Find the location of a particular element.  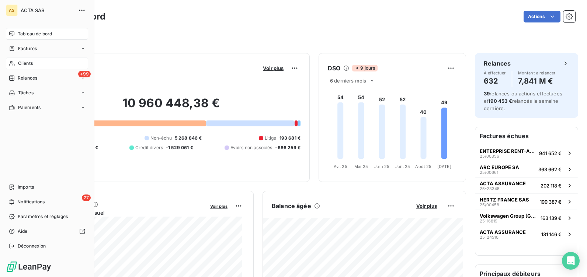

span: 25/00661 is located at coordinates (489, 173).